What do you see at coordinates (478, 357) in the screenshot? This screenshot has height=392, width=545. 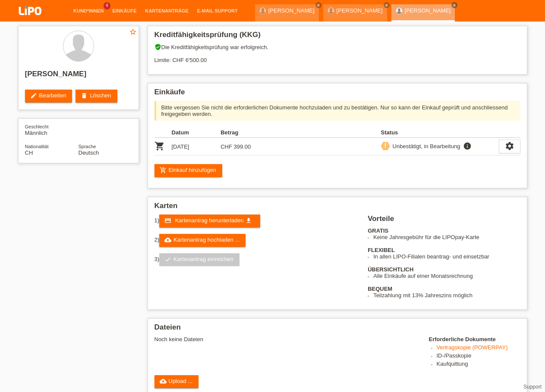 I see `li: ID-/Passkopie` at bounding box center [478, 357].